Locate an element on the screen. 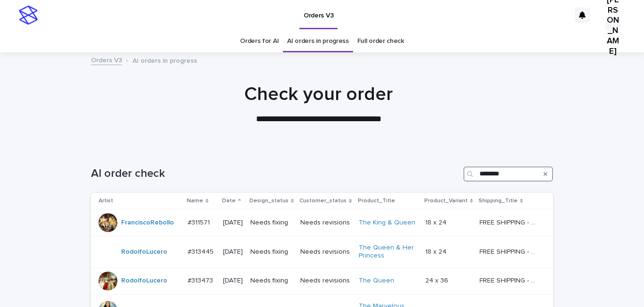 The height and width of the screenshot is (307, 644). p: Product_Title is located at coordinates (376, 201).